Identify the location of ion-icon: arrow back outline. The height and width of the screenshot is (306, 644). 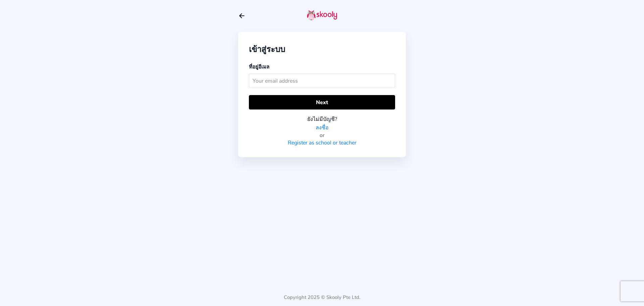
(242, 16).